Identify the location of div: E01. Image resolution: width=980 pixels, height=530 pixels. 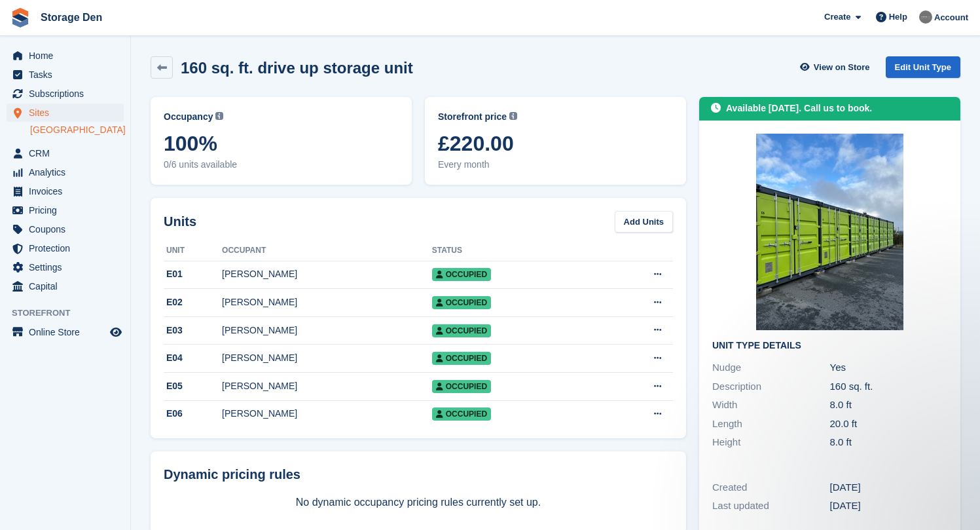
(192, 274).